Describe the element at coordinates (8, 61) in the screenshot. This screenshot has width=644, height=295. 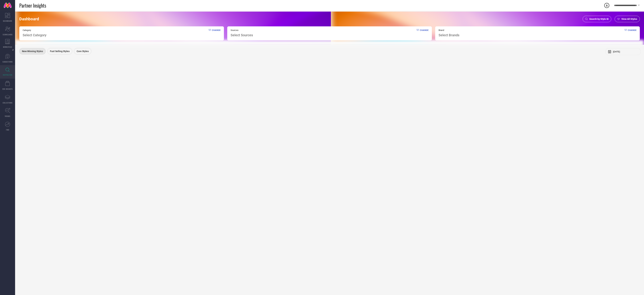
I see `span: SUGGESTIONS` at that location.